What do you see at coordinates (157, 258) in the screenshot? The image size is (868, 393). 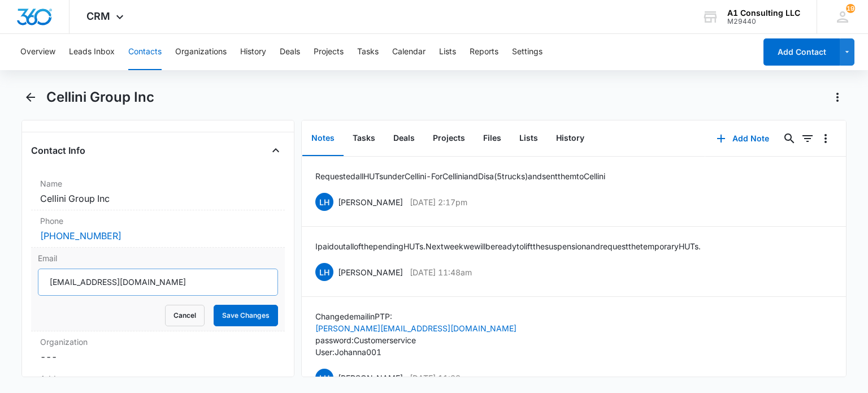 I see `label: Email` at bounding box center [157, 258].